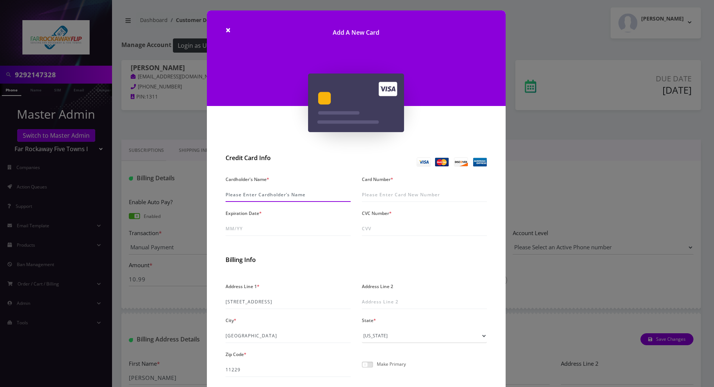 The height and width of the screenshot is (387, 714). Describe the element at coordinates (378, 179) in the screenshot. I see `label: Card Number` at that location.